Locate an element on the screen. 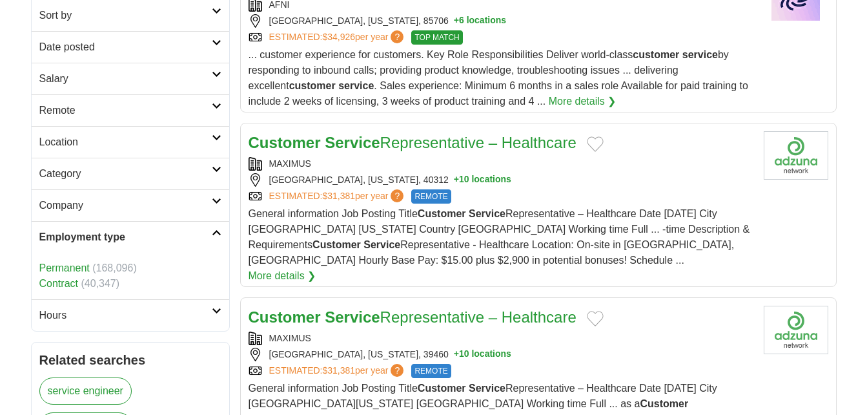 Image resolution: width=867 pixels, height=415 pixels. h2: Sort by is located at coordinates (125, 15).